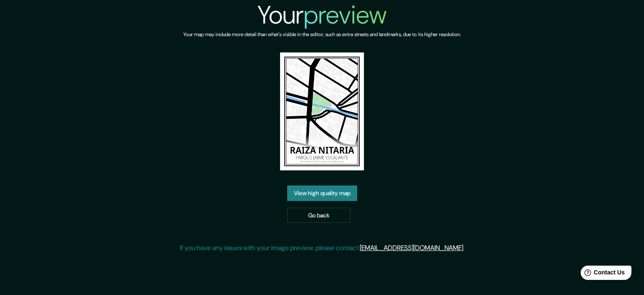 This screenshot has width=644, height=295. I want to click on span: Contact Us, so click(40, 10).